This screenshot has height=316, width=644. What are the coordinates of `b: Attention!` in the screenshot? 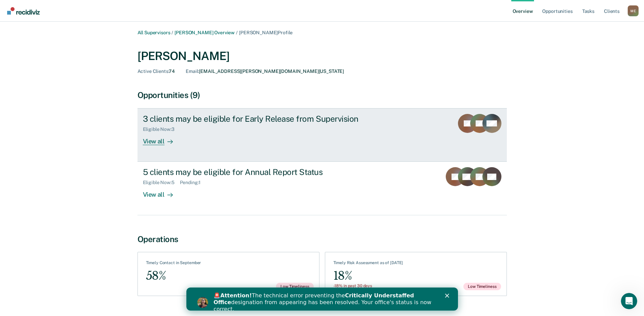 It's located at (50, 8).